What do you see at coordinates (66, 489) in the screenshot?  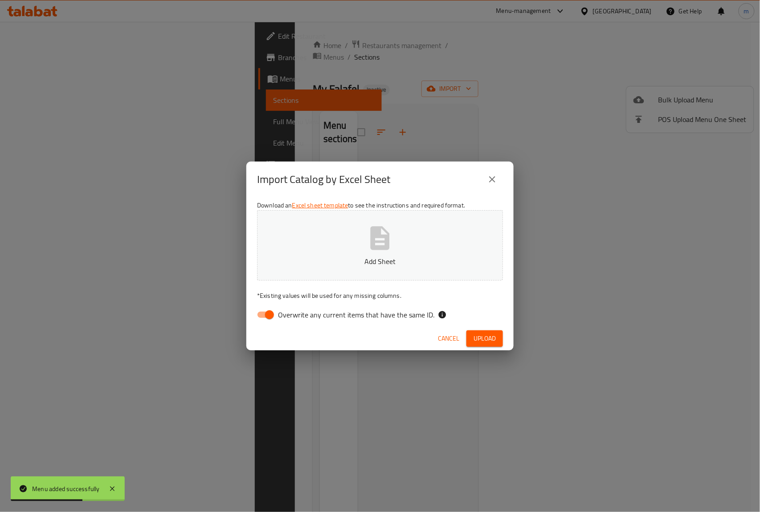 I see `div: Menu added successfully` at bounding box center [66, 489].